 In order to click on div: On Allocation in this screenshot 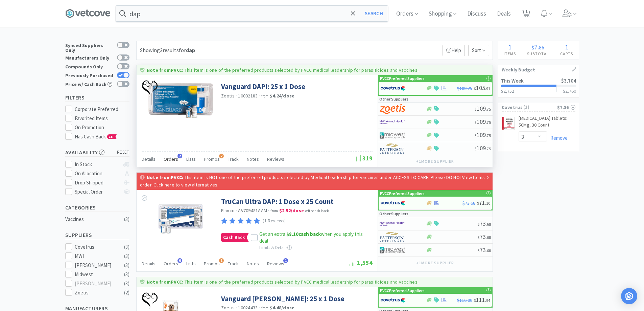, I will do `click(97, 174)`.